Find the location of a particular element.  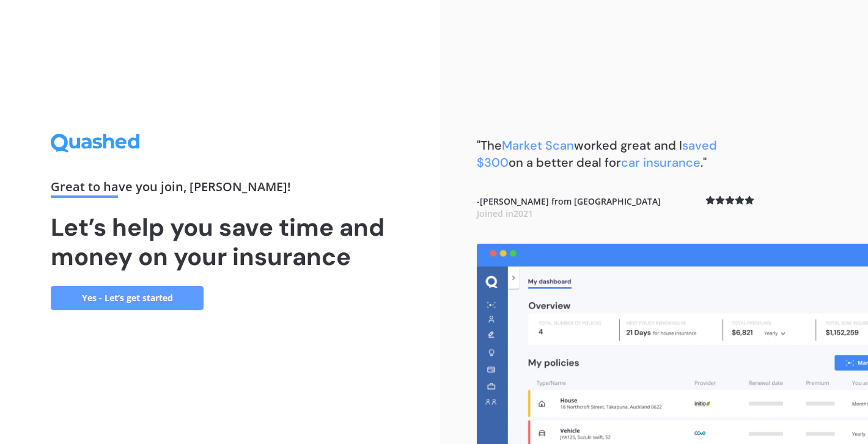

img: dashboard.webp is located at coordinates (673, 344).